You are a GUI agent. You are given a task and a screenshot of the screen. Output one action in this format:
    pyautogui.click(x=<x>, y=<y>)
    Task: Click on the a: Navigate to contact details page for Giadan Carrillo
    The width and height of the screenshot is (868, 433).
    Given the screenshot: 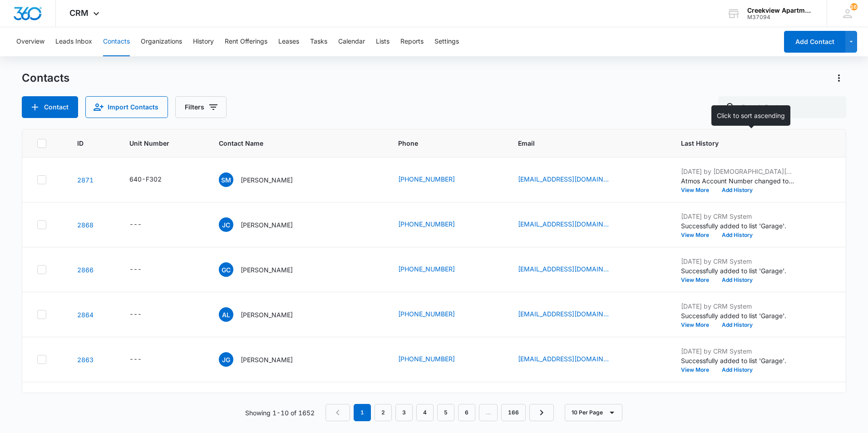 What is the action you would take?
    pyautogui.click(x=85, y=270)
    